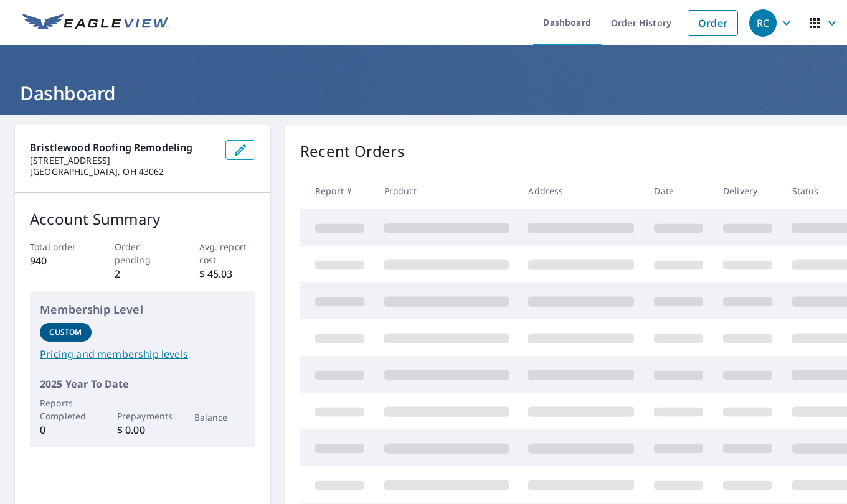  What do you see at coordinates (58, 261) in the screenshot?
I see `p: 940` at bounding box center [58, 261].